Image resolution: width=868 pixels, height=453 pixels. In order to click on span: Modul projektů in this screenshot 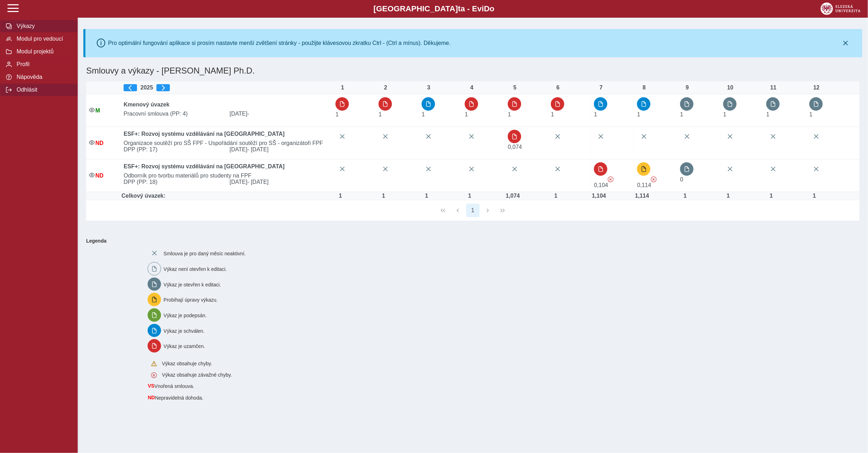, I will do `click(43, 51)`.